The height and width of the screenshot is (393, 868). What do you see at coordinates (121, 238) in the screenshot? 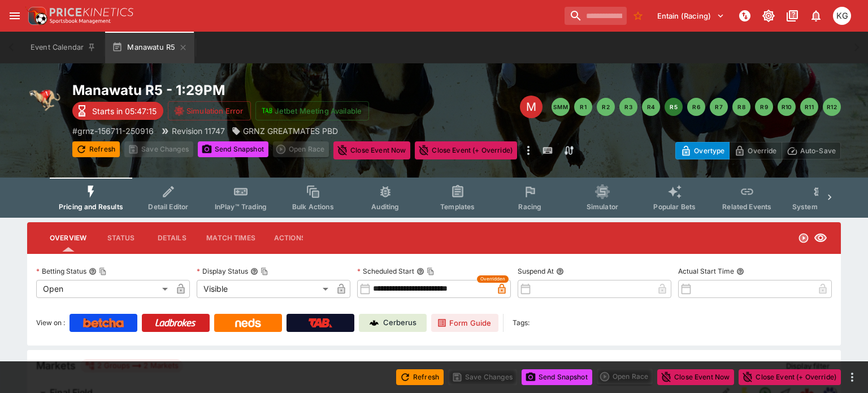
I see `button: Status` at bounding box center [121, 238].